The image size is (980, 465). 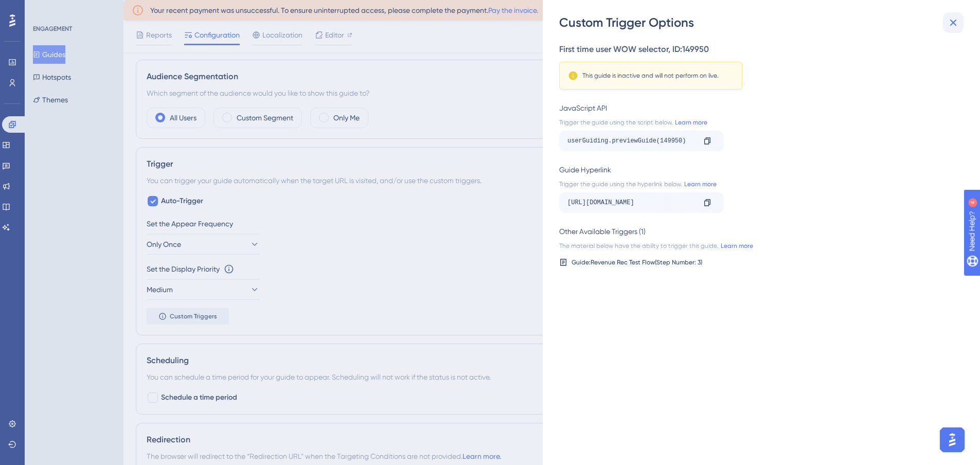 What do you see at coordinates (758, 246) in the screenshot?
I see `div: The material below have the ability to trigger this guide.` at bounding box center [758, 246].